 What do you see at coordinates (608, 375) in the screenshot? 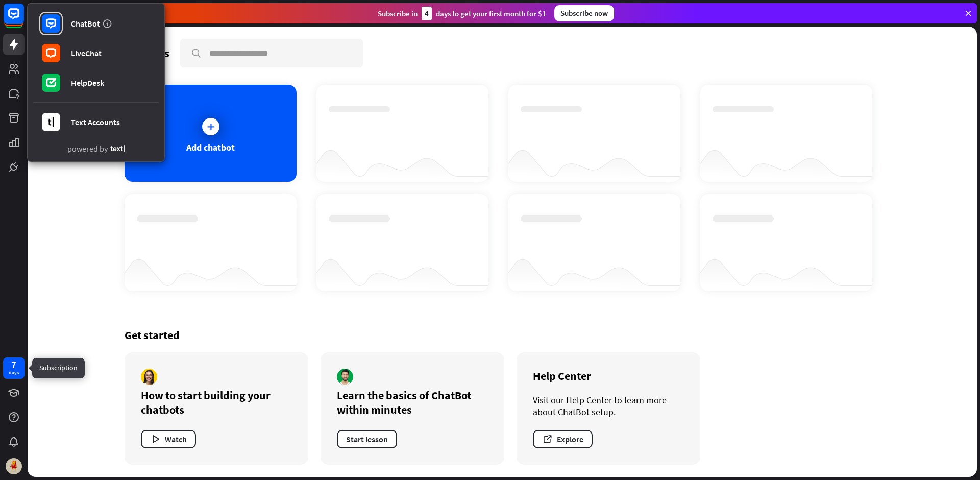
I see `div: Help Center` at bounding box center [608, 375].